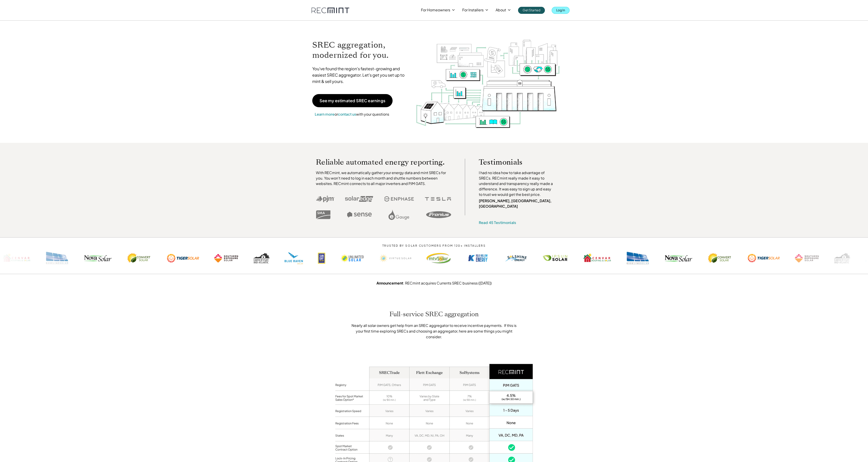 Image resolution: width=868 pixels, height=462 pixels. Describe the element at coordinates (361, 75) in the screenshot. I see `p: You've found the region's fastest-growing and easiest SREC aggregator. Let's get you set up to mi...` at that location.